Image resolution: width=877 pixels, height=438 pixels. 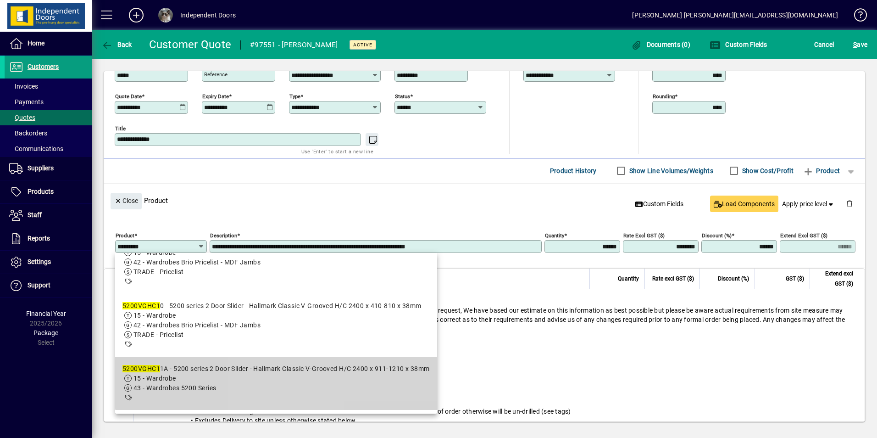 I want to click on span: Discount (%), so click(x=734, y=278).